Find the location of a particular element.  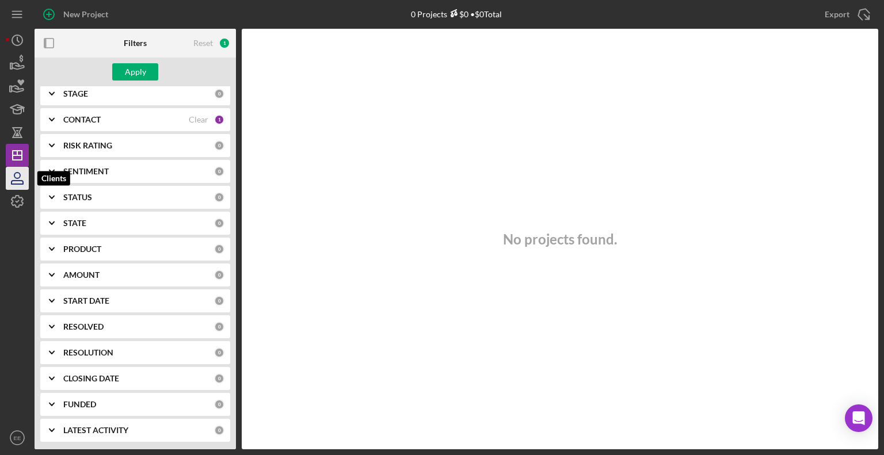

button: Export is located at coordinates (845, 14).